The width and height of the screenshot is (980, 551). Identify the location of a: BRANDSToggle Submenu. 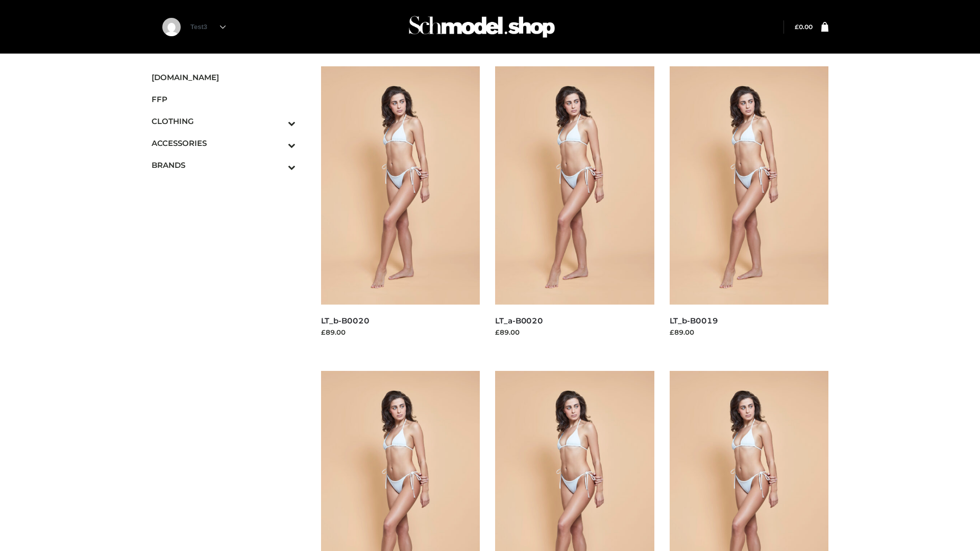
(224, 165).